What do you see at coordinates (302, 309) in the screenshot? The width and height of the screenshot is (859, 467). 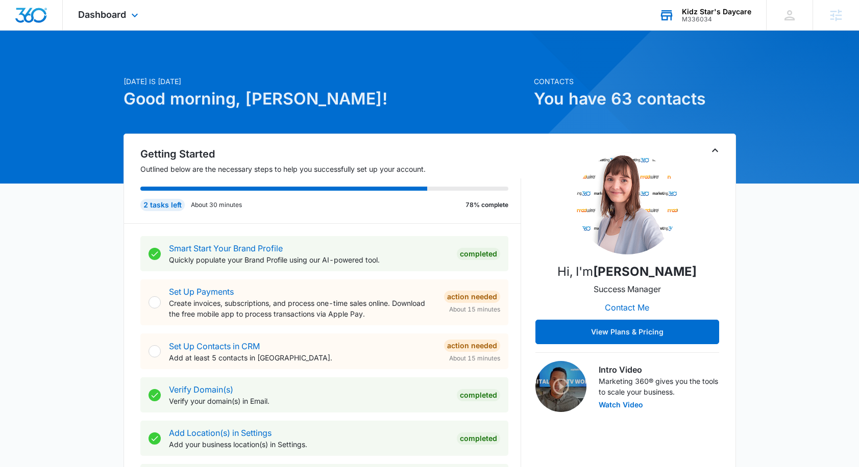 I see `p: Create invoices, subscriptions, and process one-time sales online. Download the free mobile app t...` at bounding box center [302, 309].